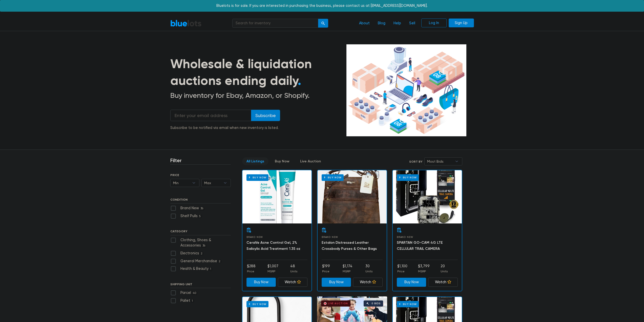 This screenshot has width=644, height=322. I want to click on a: SPARTAN GO-CAM 4G LTE CELLULAR TRAIL CAMERA, so click(420, 246).